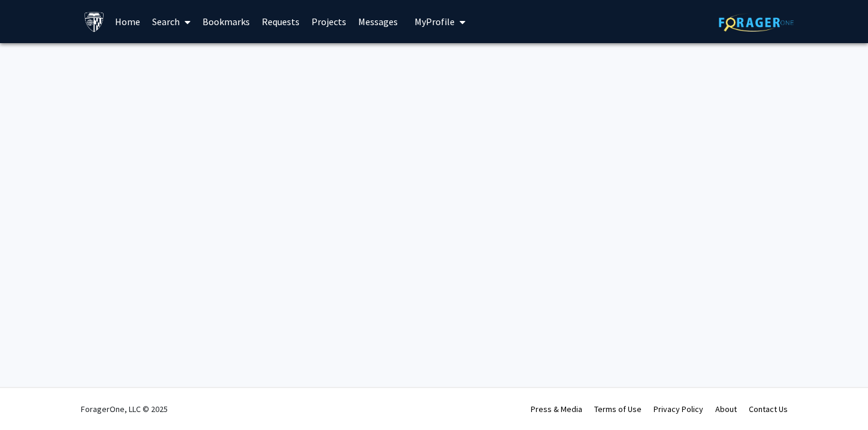 This screenshot has height=430, width=868. What do you see at coordinates (226, 21) in the screenshot?
I see `a: Bookmarks` at bounding box center [226, 21].